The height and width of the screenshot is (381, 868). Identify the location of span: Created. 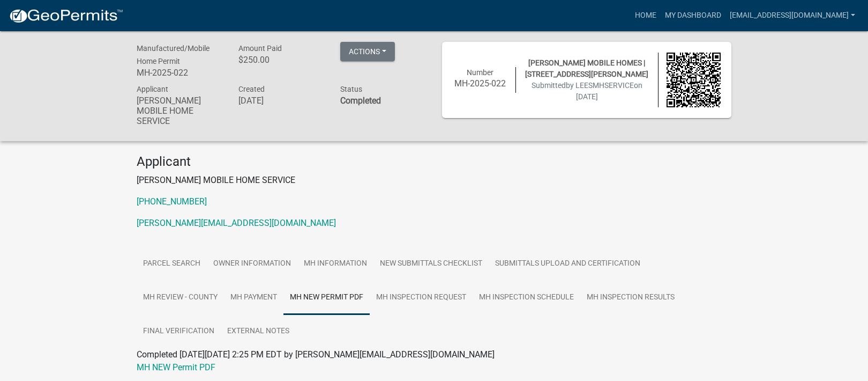
(252, 89).